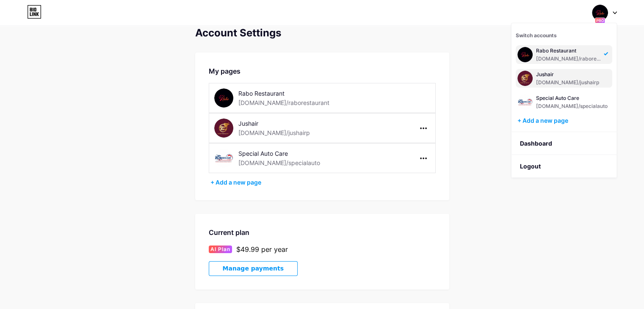  Describe the element at coordinates (223, 128) in the screenshot. I see `img: jushairp` at that location.